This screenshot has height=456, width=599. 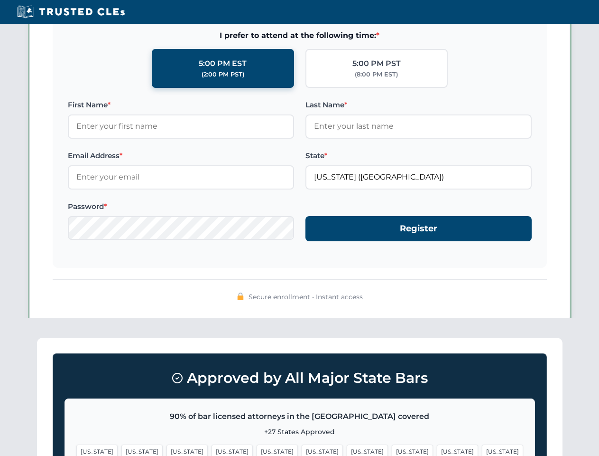 What do you see at coordinates (71, 12) in the screenshot?
I see `img: Trusted CLEs` at bounding box center [71, 12].